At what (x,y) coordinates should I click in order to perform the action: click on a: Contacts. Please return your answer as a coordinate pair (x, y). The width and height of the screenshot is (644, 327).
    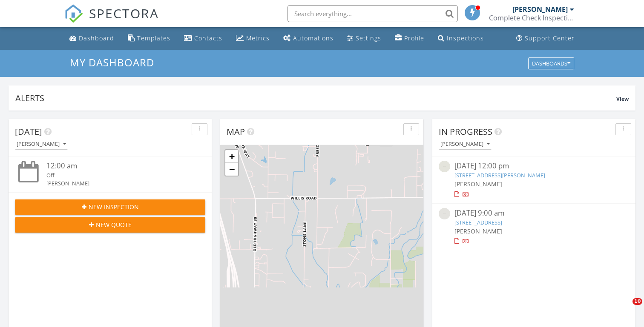
    Looking at the image, I should click on (203, 38).